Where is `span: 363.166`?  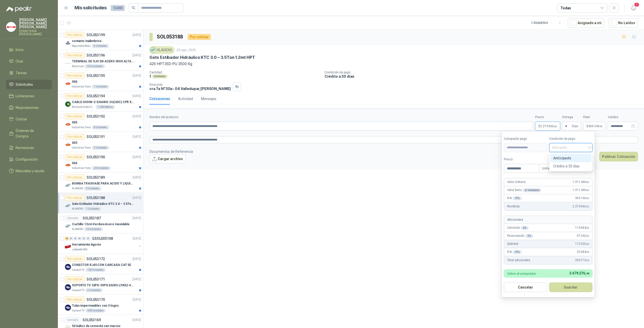
span: 363.166 is located at coordinates (582, 198).